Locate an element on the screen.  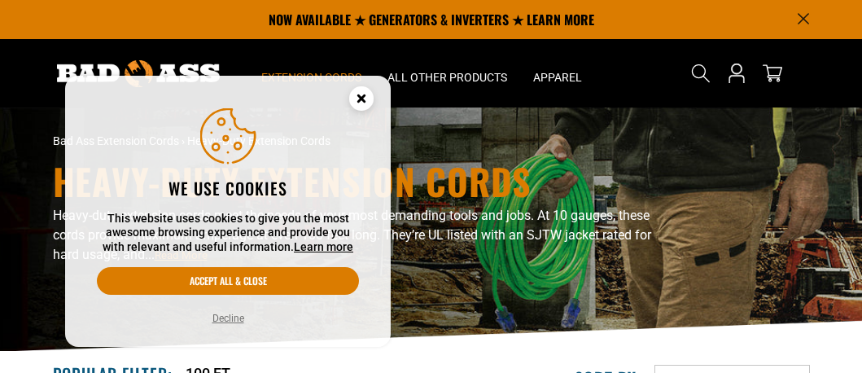
img: Bad Ass Extension Cords is located at coordinates (138, 73).